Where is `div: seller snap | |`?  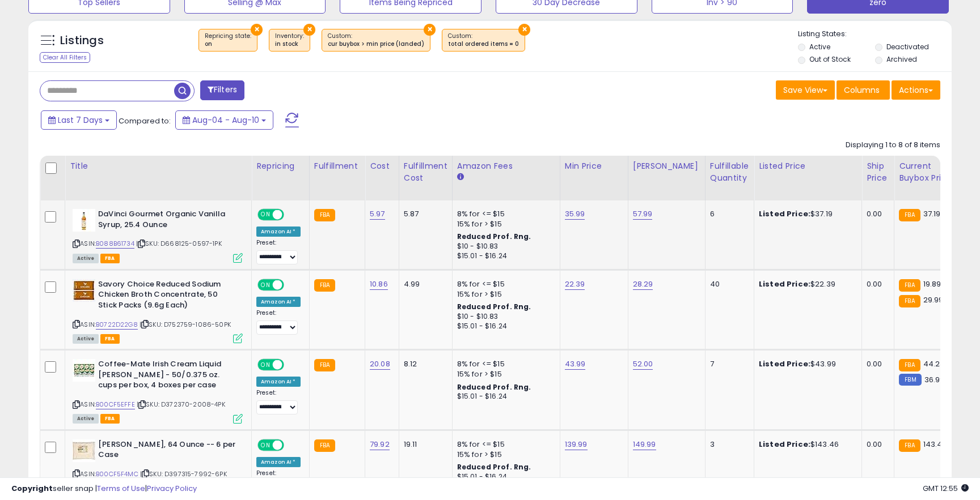 div: seller snap | | is located at coordinates (103, 489).